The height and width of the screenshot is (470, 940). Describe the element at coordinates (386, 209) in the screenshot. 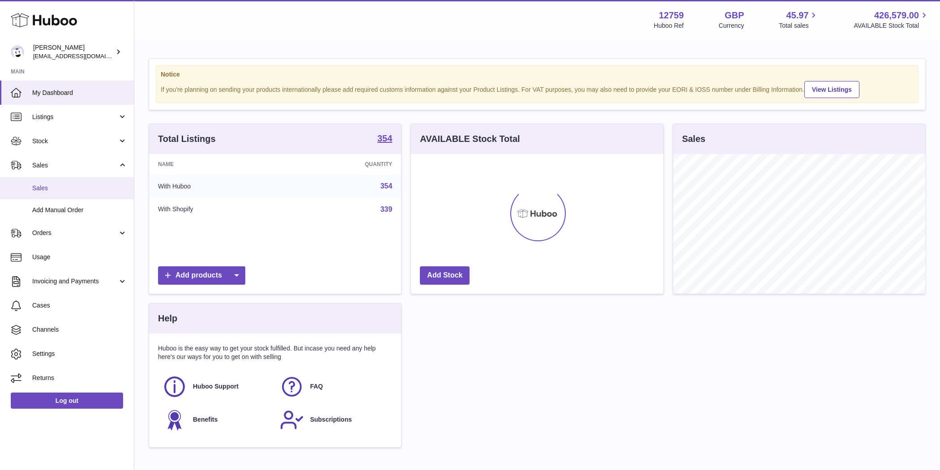

I see `a: 339` at that location.